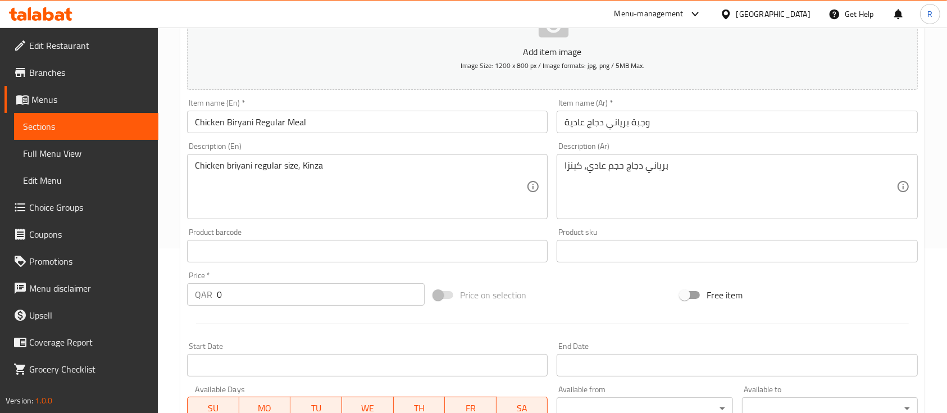 This screenshot has height=413, width=947. I want to click on textarea: برياني دجاج حجم عادي، كينزا, so click(730, 187).